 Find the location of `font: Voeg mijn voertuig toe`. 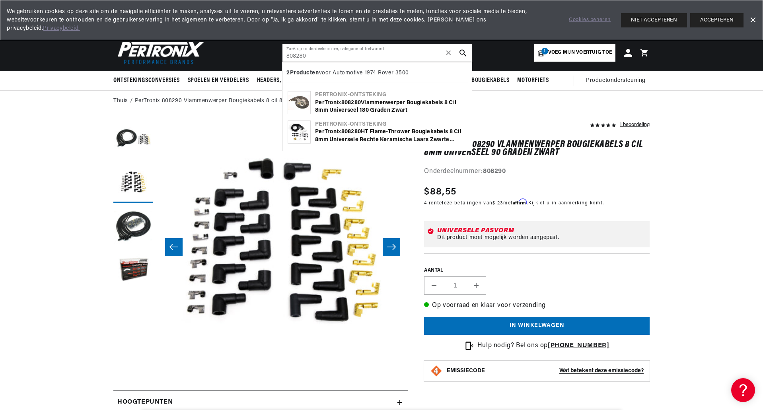

font: Voeg mijn voertuig toe is located at coordinates (580, 53).